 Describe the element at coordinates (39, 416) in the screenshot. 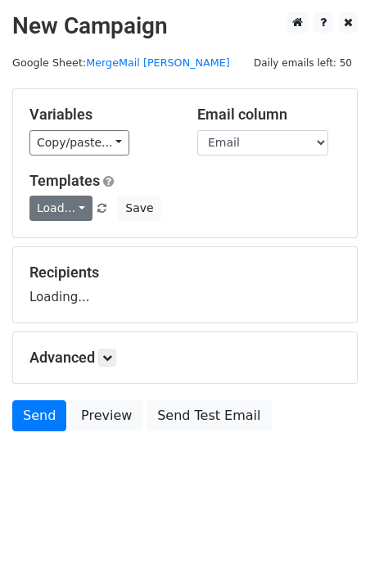

I see `a: Send` at that location.